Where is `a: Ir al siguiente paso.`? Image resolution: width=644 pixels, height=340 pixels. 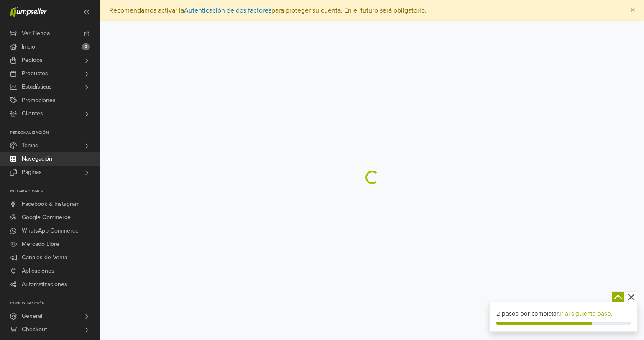
a: Ir al siguiente paso. is located at coordinates (586, 314).